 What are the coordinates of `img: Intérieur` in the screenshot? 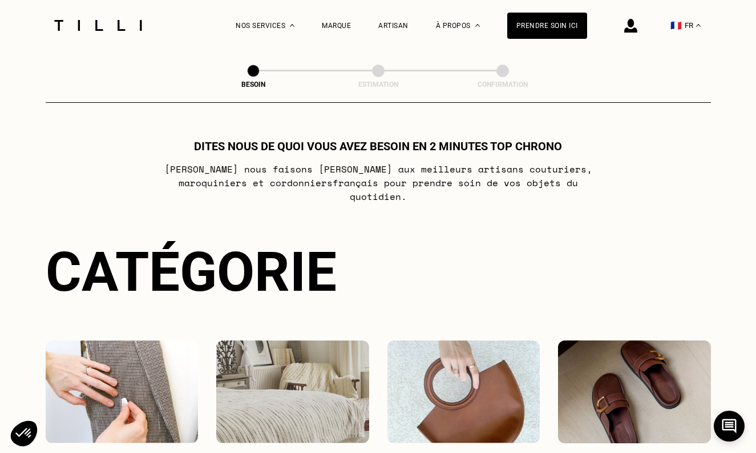 It's located at (293, 392).